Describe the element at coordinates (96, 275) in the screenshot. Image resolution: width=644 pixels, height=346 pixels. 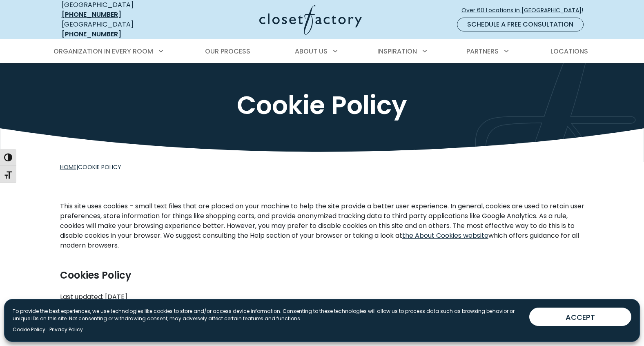
I see `span: Cookies Policy` at that location.